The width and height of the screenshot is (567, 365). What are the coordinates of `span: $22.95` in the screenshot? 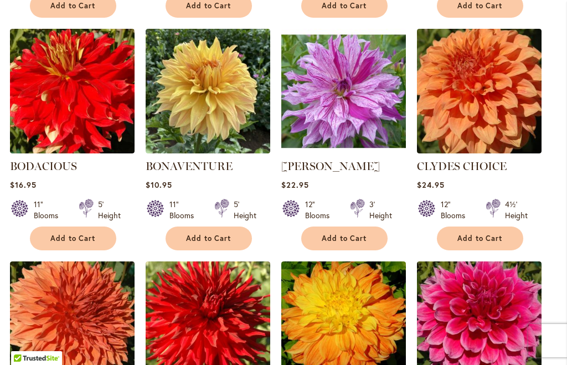 It's located at (295, 184).